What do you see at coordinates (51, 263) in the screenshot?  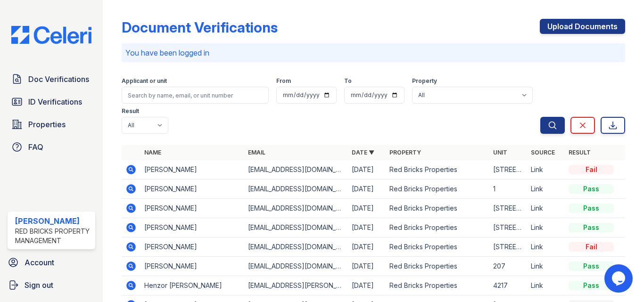 I see `a: Account` at bounding box center [51, 263].